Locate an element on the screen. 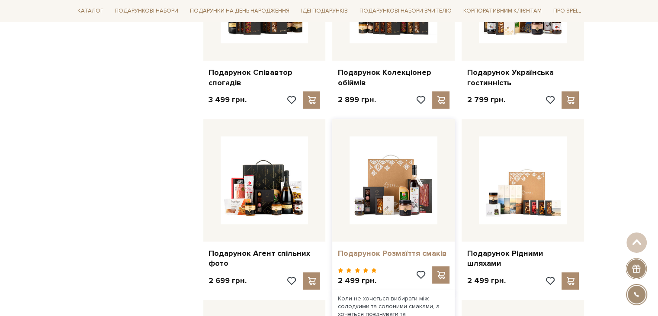 This screenshot has width=658, height=316. a: Подарунок Колекціонер обіймів is located at coordinates (393, 77).